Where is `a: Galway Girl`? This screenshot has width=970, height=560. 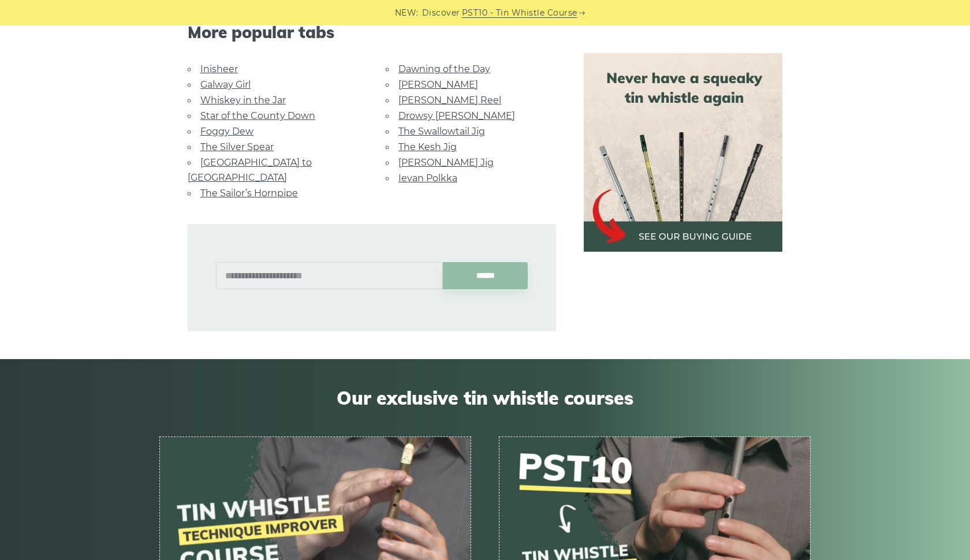
a: Galway Girl is located at coordinates (225, 84).